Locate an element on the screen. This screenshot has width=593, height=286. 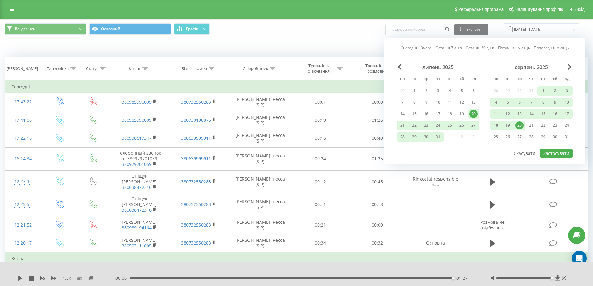
span: Всі дзвінки is located at coordinates (25, 29).